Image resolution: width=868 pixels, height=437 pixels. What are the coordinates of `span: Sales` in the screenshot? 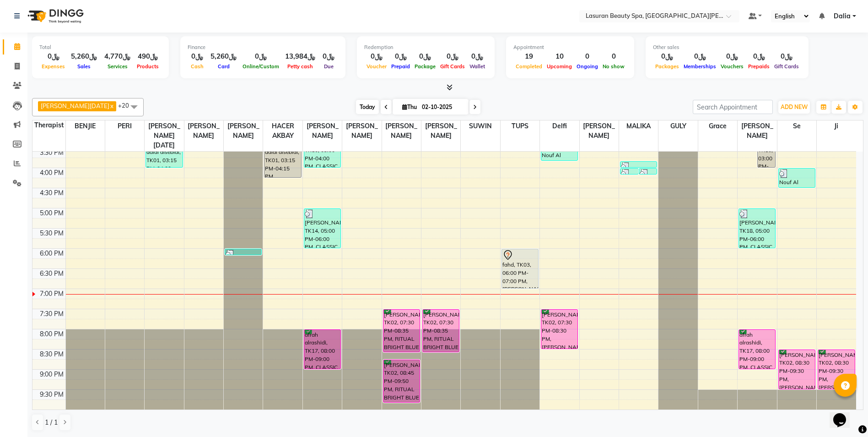 It's located at (84, 67).